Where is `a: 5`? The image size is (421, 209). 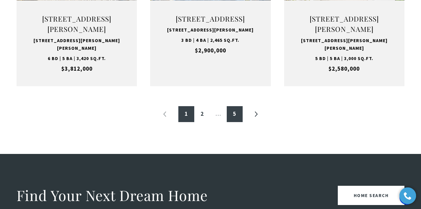 a: 5 is located at coordinates (234, 114).